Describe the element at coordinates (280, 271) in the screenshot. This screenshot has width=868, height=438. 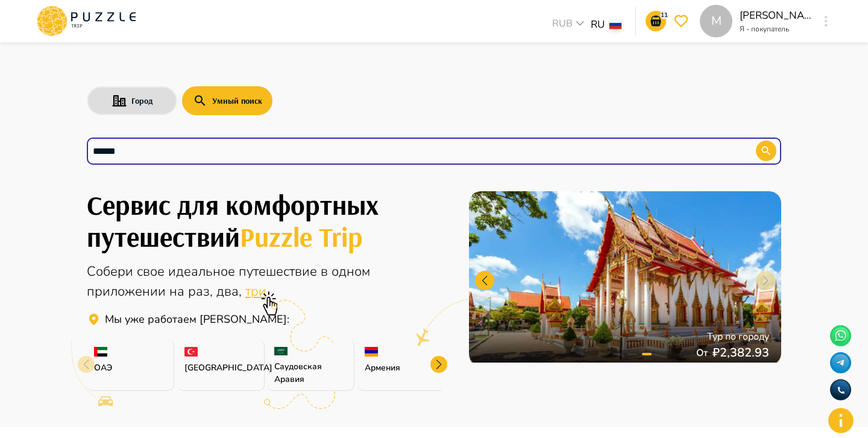
I see `span: путешествие` at that location.